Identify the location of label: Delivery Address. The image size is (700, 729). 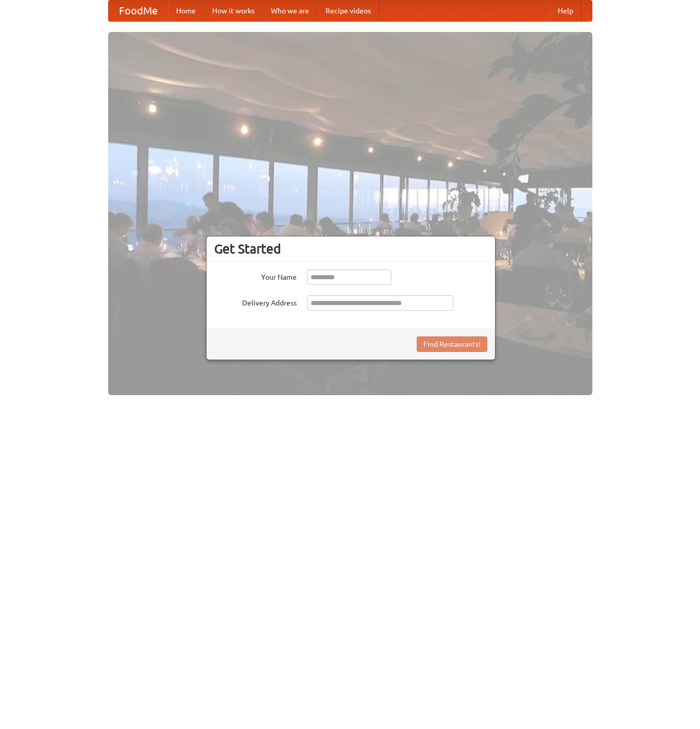
(256, 301).